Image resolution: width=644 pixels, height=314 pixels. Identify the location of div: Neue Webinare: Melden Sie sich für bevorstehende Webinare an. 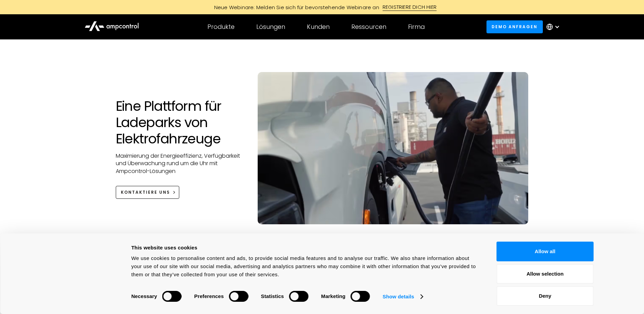
(295, 7).